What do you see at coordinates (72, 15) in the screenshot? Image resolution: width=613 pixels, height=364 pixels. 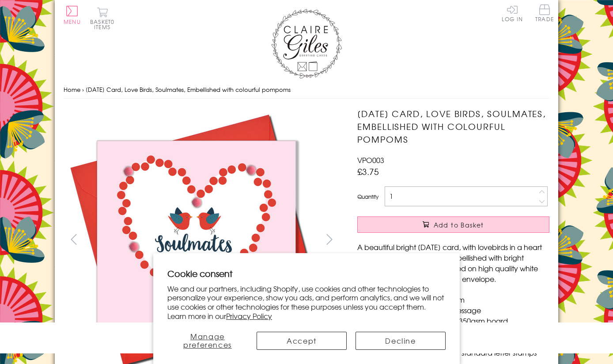 I see `button: Menu` at bounding box center [72, 15].